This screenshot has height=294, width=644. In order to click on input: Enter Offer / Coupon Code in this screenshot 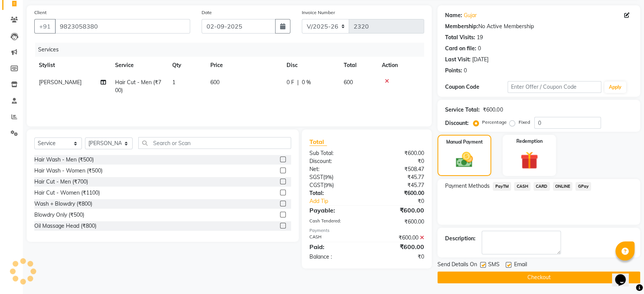, I will do `click(555, 87)`.